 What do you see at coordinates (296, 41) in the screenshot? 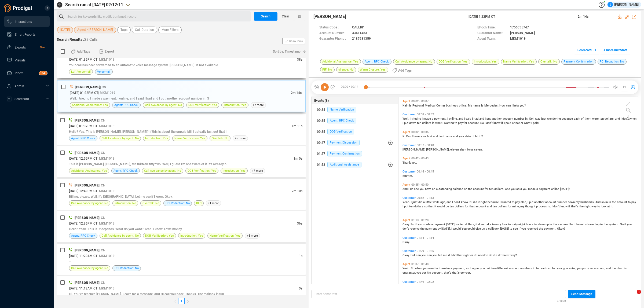
I see `span: Show Stats` at bounding box center [296, 41].